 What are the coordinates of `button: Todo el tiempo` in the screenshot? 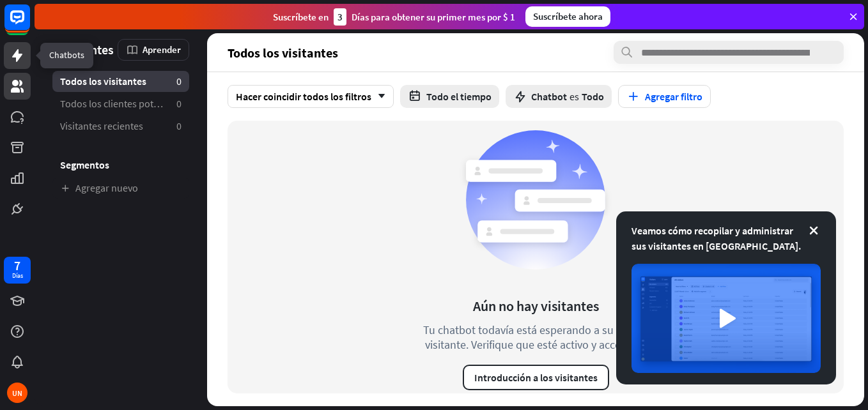 It's located at (450, 97).